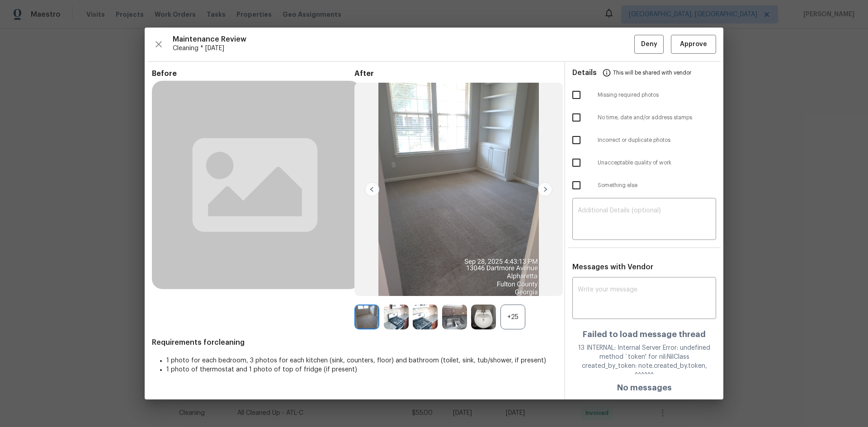  What do you see at coordinates (456, 74) in the screenshot?
I see `span: After` at bounding box center [456, 74].